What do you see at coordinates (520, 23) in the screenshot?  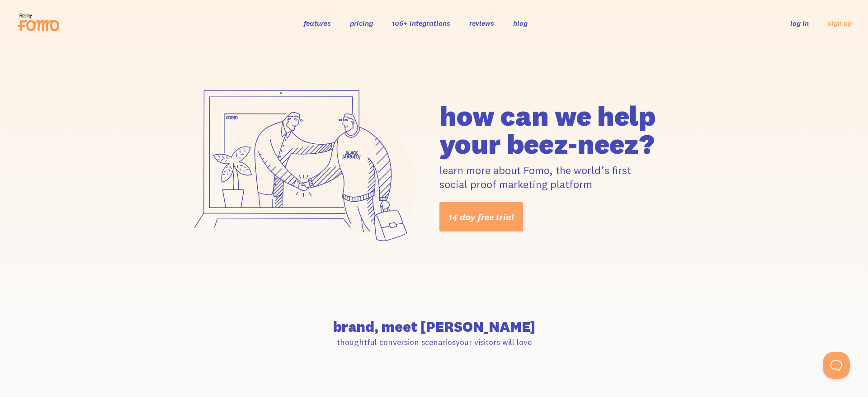 I see `a: blog` at bounding box center [520, 23].